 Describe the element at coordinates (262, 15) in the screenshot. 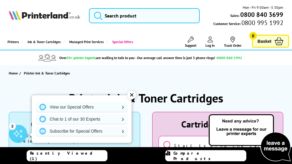

I see `b: 0800 840 3699` at that location.